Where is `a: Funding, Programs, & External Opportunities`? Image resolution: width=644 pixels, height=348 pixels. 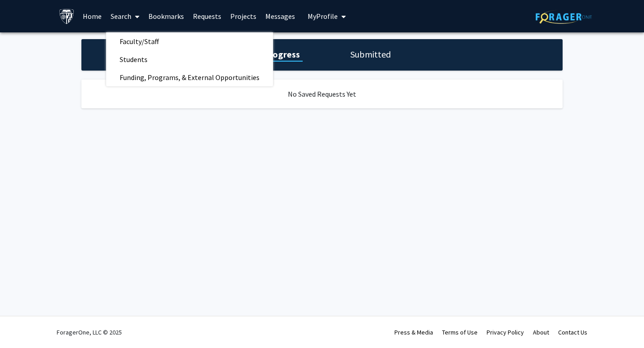
a: Funding, Programs, & External Opportunities is located at coordinates (189, 77).